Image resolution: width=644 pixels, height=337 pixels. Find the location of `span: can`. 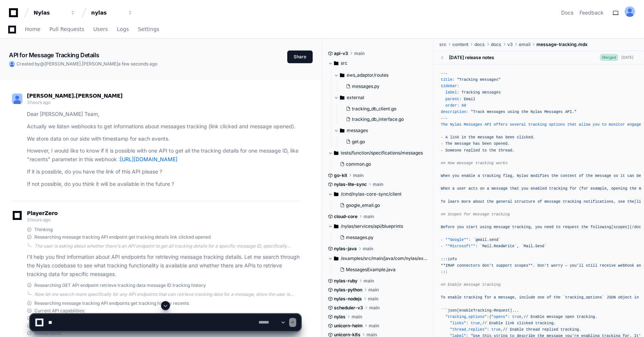

span: can is located at coordinates (630, 176).